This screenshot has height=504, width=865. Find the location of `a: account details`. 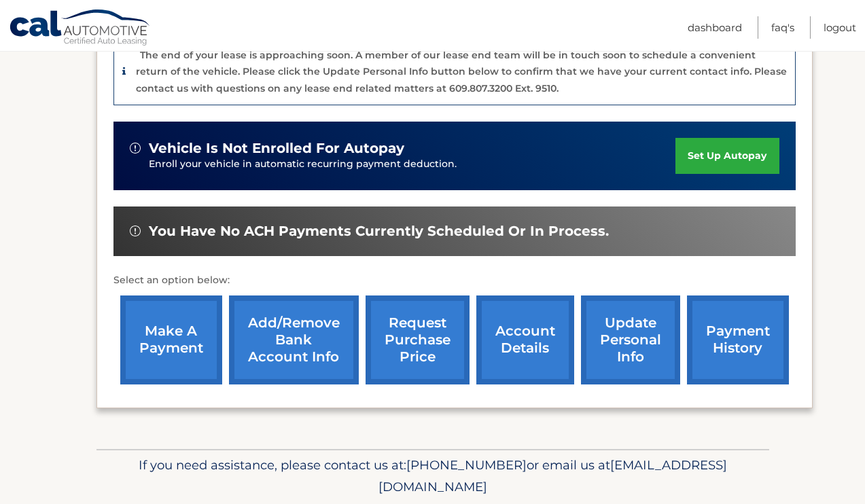

a: account details is located at coordinates (525, 339).